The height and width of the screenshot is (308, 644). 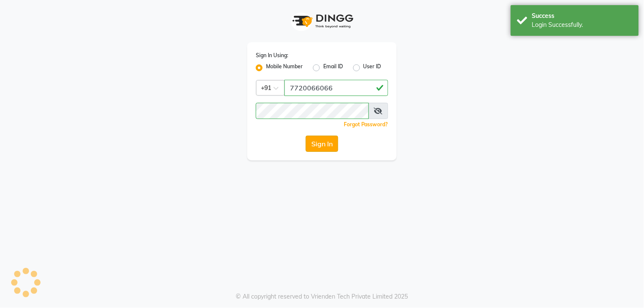 I want to click on button: Sign In, so click(x=322, y=143).